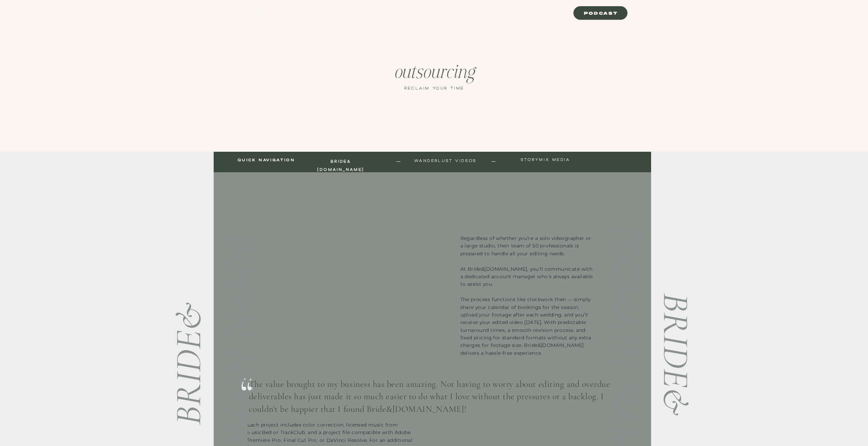 The width and height of the screenshot is (868, 446). What do you see at coordinates (446, 162) in the screenshot?
I see `a: Wanderlust Videos` at bounding box center [446, 162].